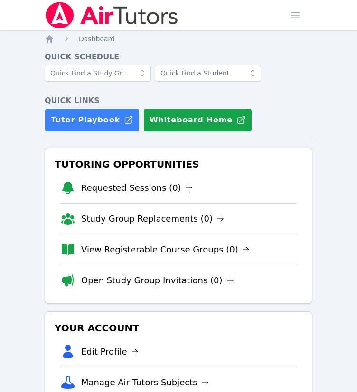 The width and height of the screenshot is (357, 392). What do you see at coordinates (178, 164) in the screenshot?
I see `h3: Tutoring Opportunities` at bounding box center [178, 164].